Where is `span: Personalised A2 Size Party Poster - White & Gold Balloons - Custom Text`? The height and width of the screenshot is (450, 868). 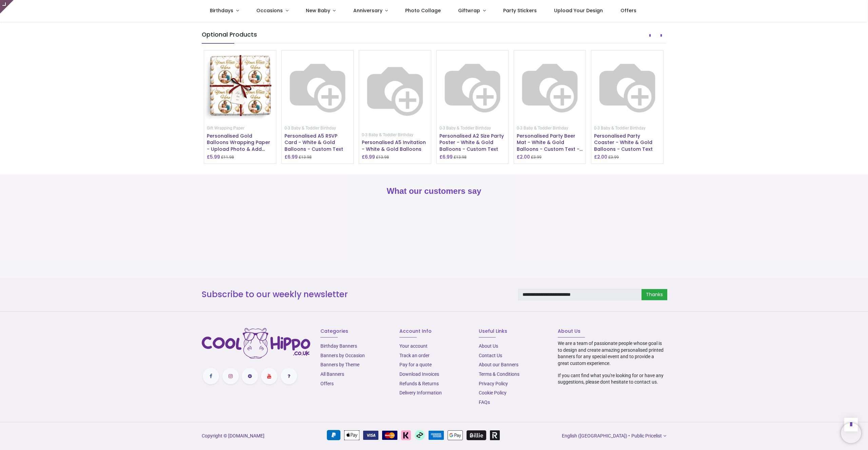 span: Personalised A2 Size Party Poster - White & Gold Balloons - Custom Text is located at coordinates (472, 142).